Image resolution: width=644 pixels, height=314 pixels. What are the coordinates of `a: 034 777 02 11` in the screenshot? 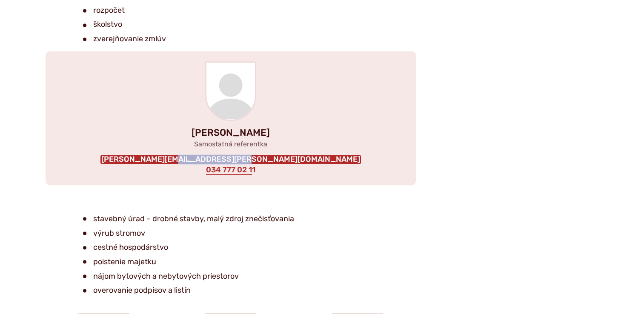 It's located at (231, 170).